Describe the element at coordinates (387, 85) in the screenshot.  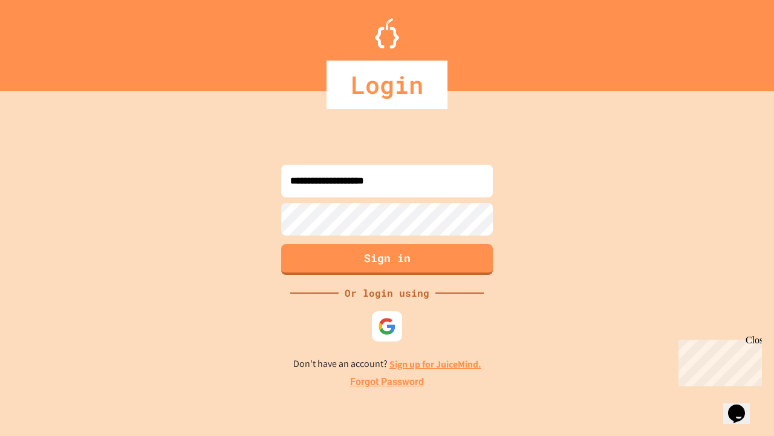
I see `div: Login` at that location.